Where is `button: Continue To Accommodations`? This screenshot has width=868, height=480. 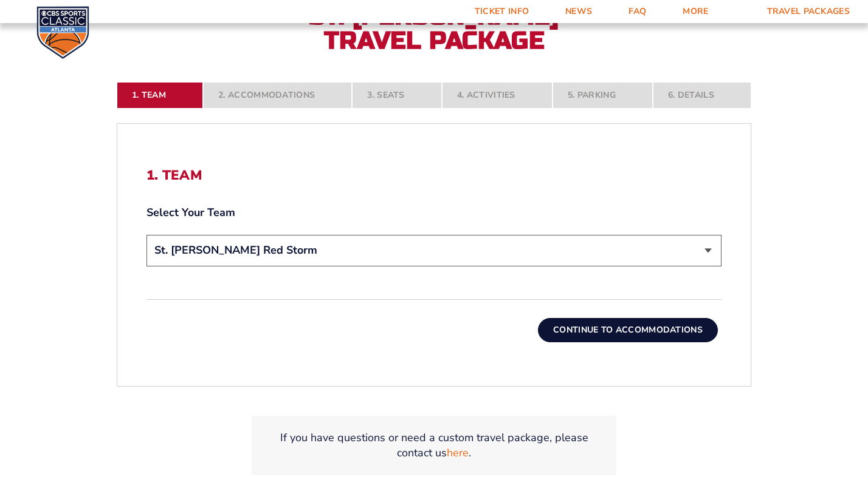
button: Continue To Accommodations is located at coordinates (628, 330).